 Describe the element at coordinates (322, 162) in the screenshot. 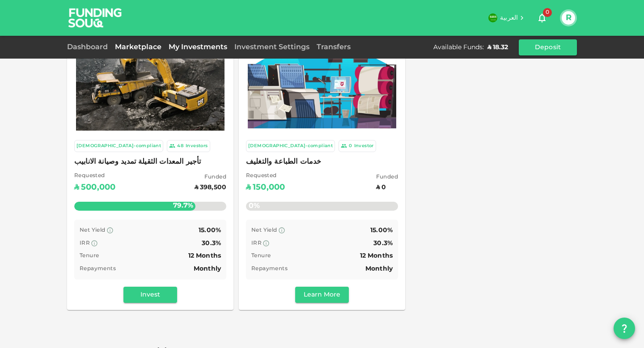

I see `span: خدمات الطباعة والتغليف` at that location.